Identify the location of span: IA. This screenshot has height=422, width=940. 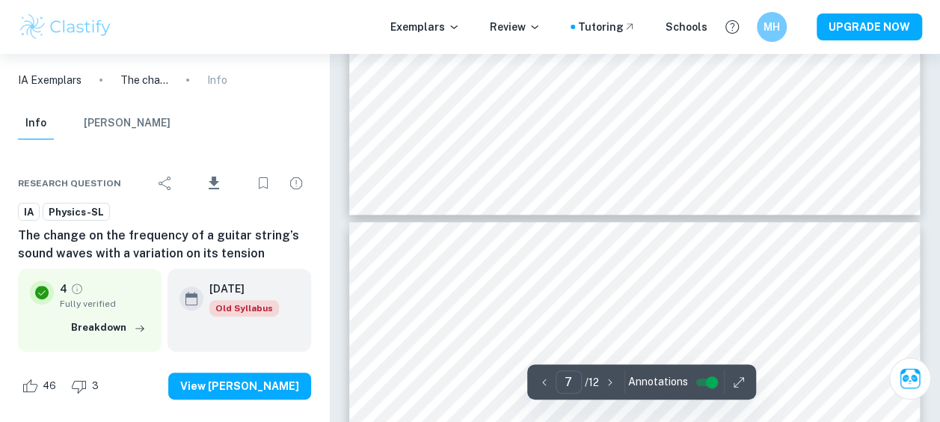
(28, 212).